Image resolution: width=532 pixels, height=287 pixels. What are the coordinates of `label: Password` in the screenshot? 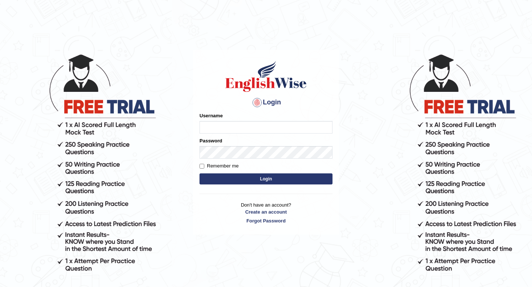 It's located at (211, 141).